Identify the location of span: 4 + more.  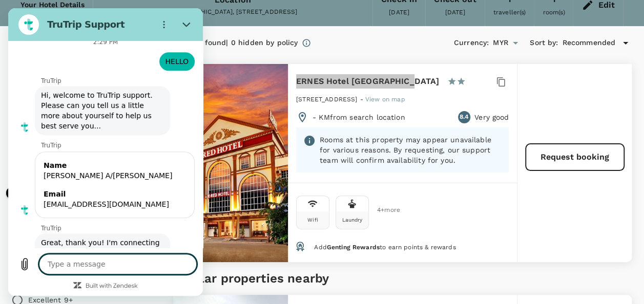
(385, 210).